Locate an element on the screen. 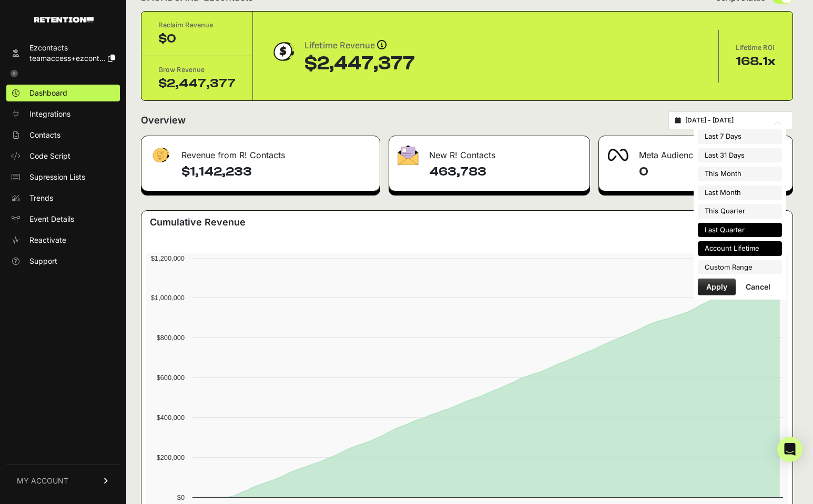 Image resolution: width=813 pixels, height=504 pixels. h2: Overview is located at coordinates (163, 121).